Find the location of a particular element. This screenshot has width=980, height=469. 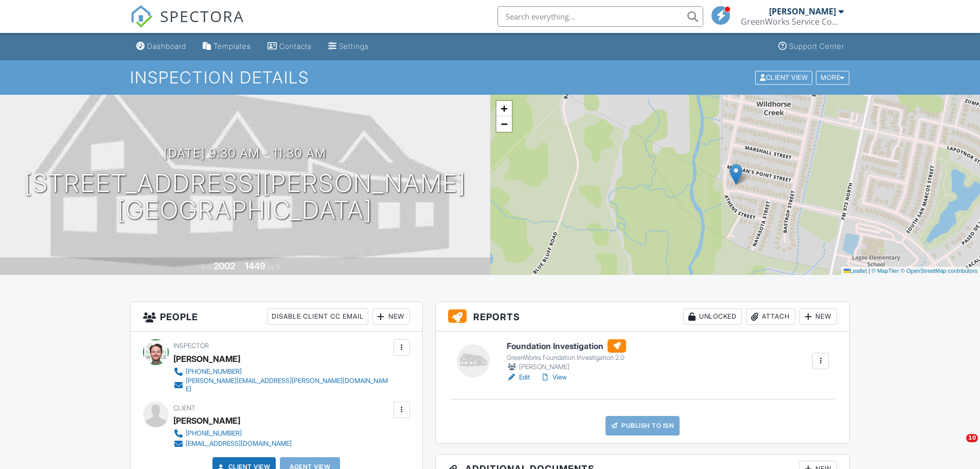

a: Zoom in is located at coordinates (504, 109).